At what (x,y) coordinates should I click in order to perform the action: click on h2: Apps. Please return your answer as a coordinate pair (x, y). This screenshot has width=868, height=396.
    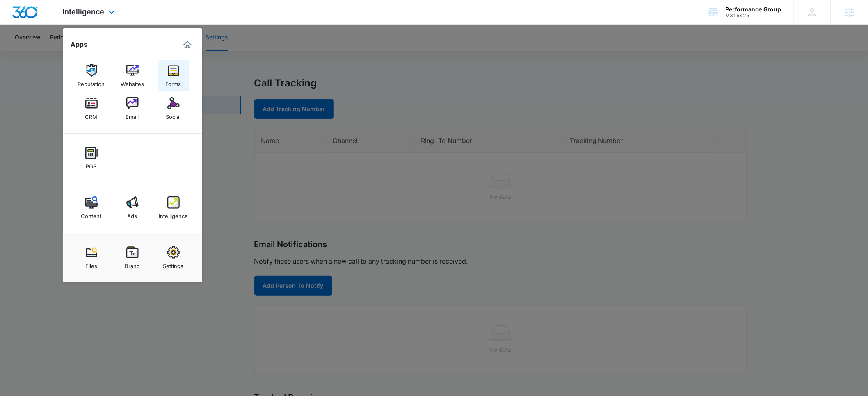
    Looking at the image, I should click on (79, 44).